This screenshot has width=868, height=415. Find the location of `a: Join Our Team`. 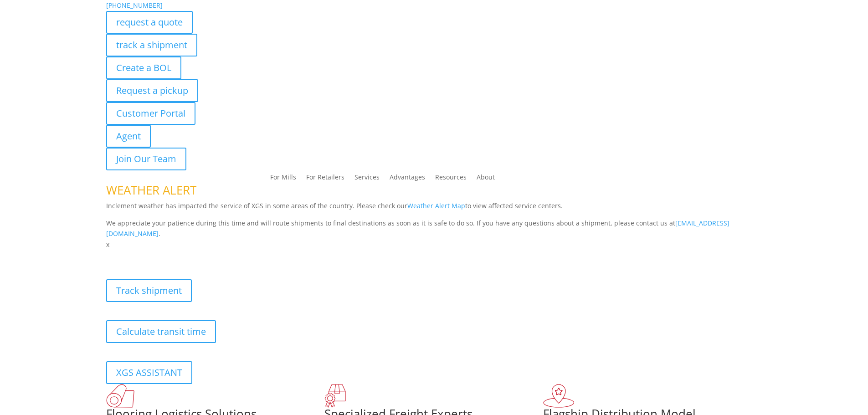

a: Join Our Team is located at coordinates (146, 159).